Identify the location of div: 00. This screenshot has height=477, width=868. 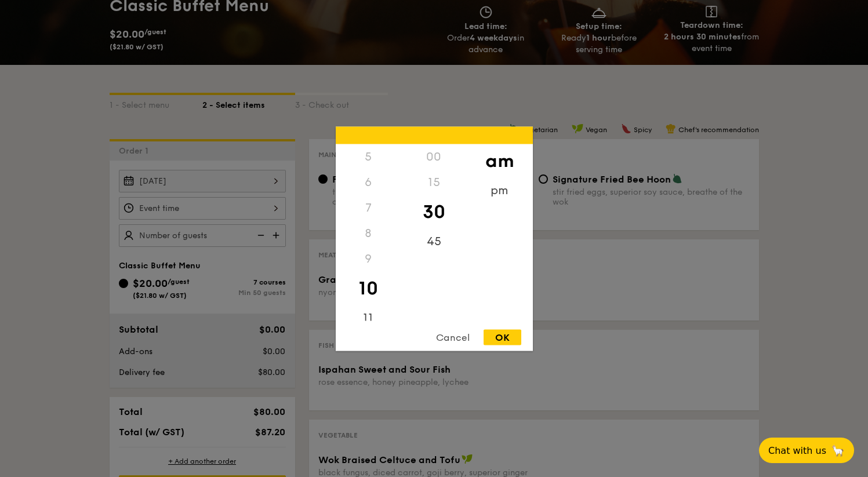
(434, 156).